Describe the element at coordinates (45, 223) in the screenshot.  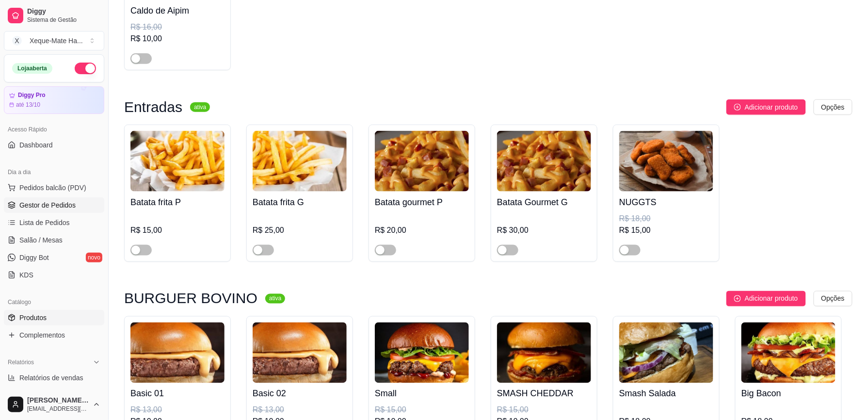
I see `span: Lista de Pedidos` at that location.